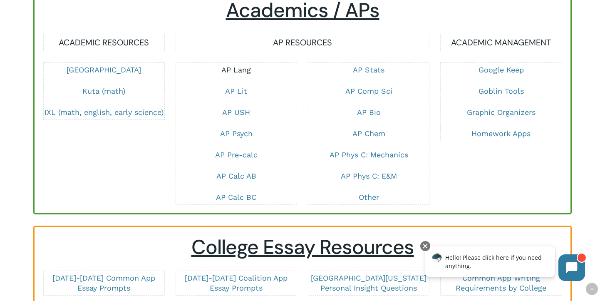 Image resolution: width=605 pixels, height=301 pixels. Describe the element at coordinates (236, 176) in the screenshot. I see `a: AP Calc AB` at that location.